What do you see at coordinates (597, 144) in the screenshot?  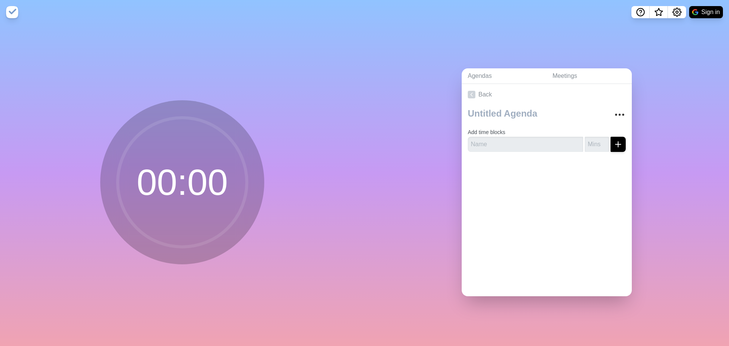 I see `input: Mins` at bounding box center [597, 144].